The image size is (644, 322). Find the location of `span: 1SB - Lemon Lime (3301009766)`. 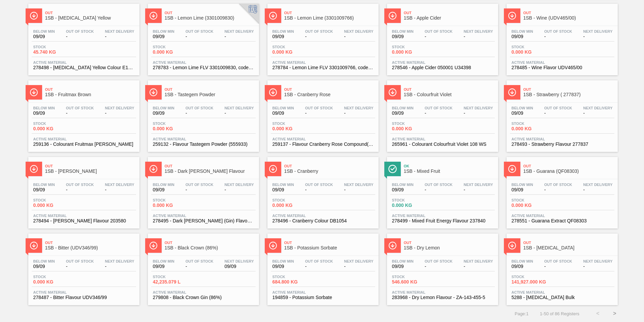

span: 1SB - Lemon Lime (3301009766) is located at coordinates (330, 18).